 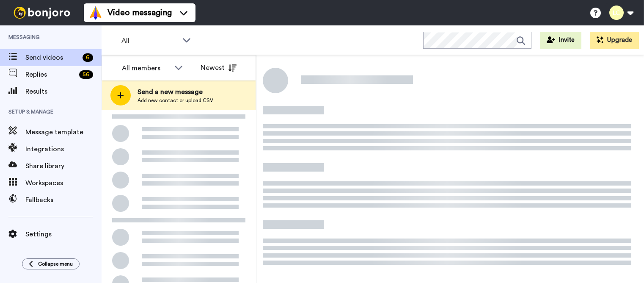 I want to click on span: Message template, so click(x=63, y=132).